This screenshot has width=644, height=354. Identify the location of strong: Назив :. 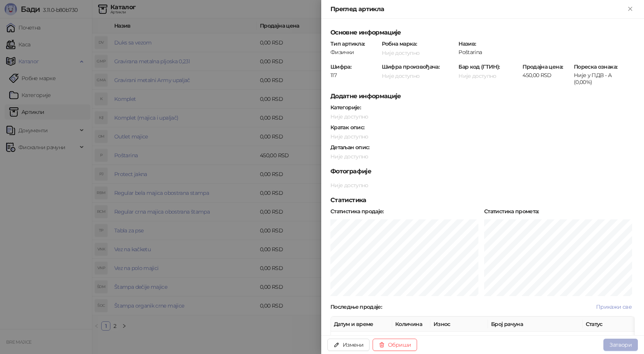
(467, 44).